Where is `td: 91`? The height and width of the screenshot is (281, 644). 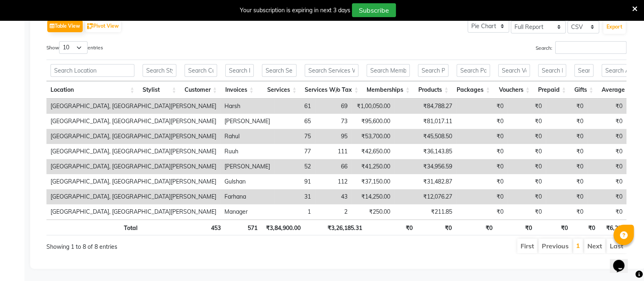
td: 91 is located at coordinates (294, 181).